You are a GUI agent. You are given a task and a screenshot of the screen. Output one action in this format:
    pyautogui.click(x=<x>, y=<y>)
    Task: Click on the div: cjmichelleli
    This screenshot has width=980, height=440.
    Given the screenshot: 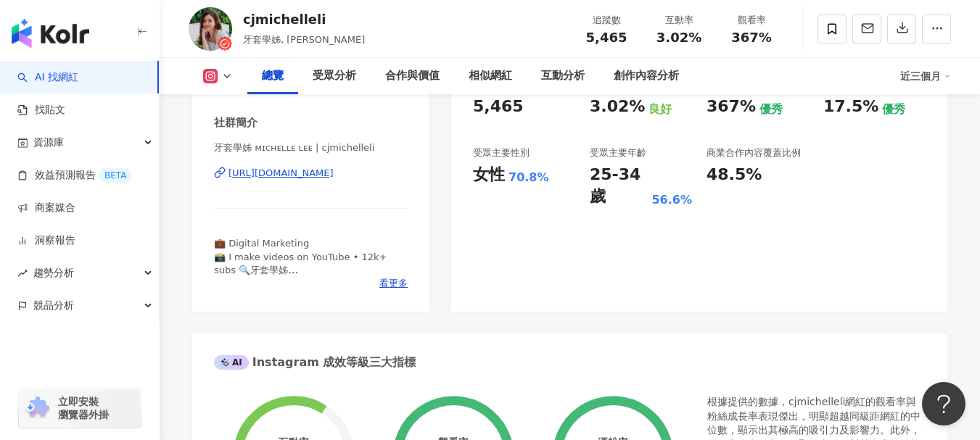 What is the action you would take?
    pyautogui.click(x=304, y=19)
    